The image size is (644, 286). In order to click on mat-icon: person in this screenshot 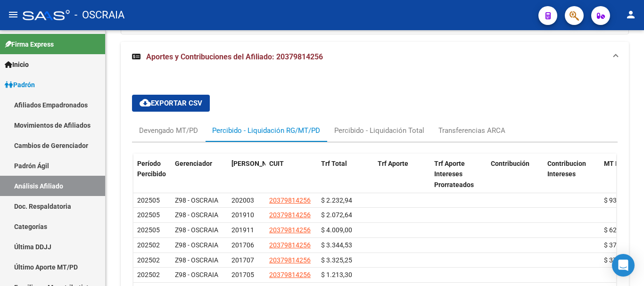, I will do `click(631, 14)`.